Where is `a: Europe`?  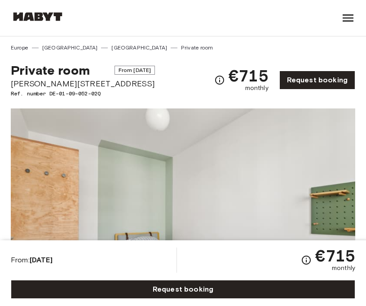
a: Europe is located at coordinates (19, 48).